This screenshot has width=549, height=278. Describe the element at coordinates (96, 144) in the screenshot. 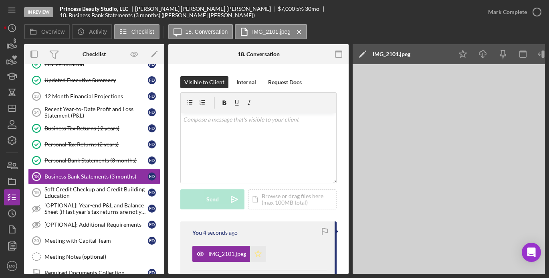

I see `div: Personal Tax Returns (2 years)` at that location.